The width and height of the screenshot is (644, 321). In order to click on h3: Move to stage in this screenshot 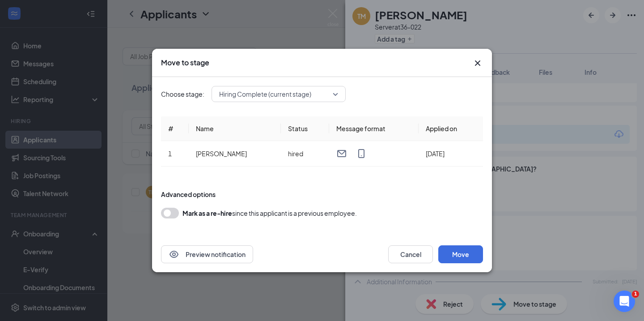, I will do `click(185, 63)`.